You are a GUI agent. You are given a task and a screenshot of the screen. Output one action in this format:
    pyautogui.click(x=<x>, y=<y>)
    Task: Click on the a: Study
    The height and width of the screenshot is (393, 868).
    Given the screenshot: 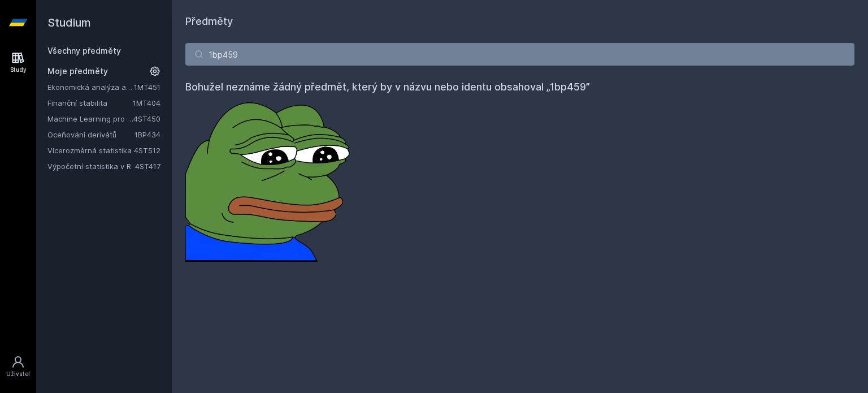 What is the action you would take?
    pyautogui.click(x=18, y=62)
    